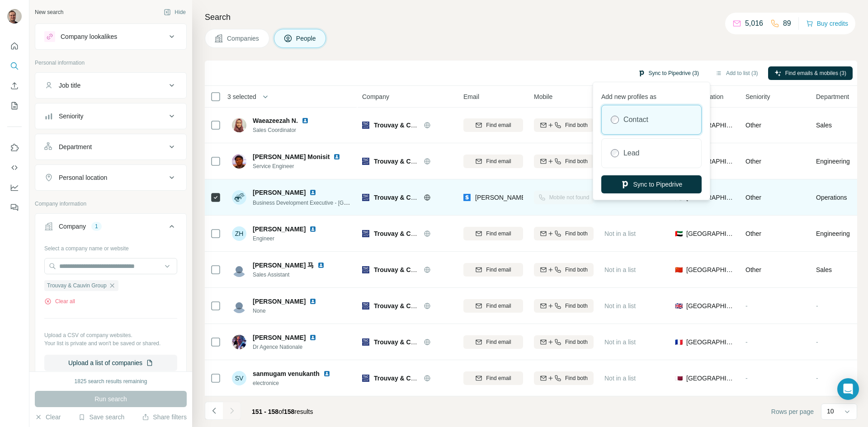 This screenshot has height=427, width=868. Describe the element at coordinates (787, 24) in the screenshot. I see `p: 89` at that location.